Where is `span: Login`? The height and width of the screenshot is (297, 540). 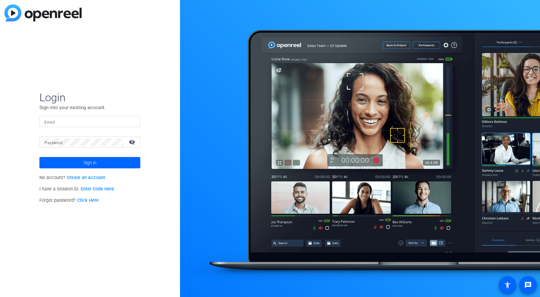 span: Login is located at coordinates (90, 97).